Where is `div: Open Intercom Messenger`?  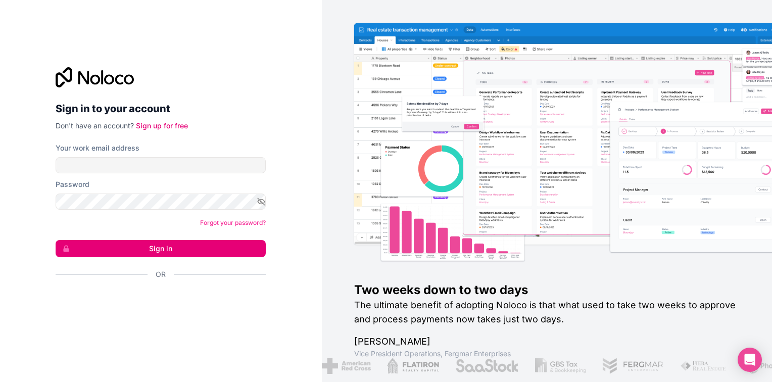 div: Open Intercom Messenger is located at coordinates (750, 360).